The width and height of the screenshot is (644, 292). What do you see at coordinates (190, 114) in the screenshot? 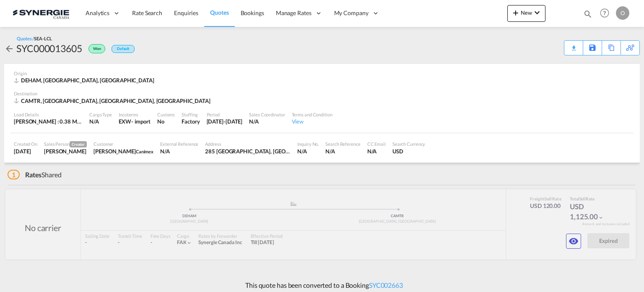
I see `div: Stuffing` at bounding box center [190, 114].